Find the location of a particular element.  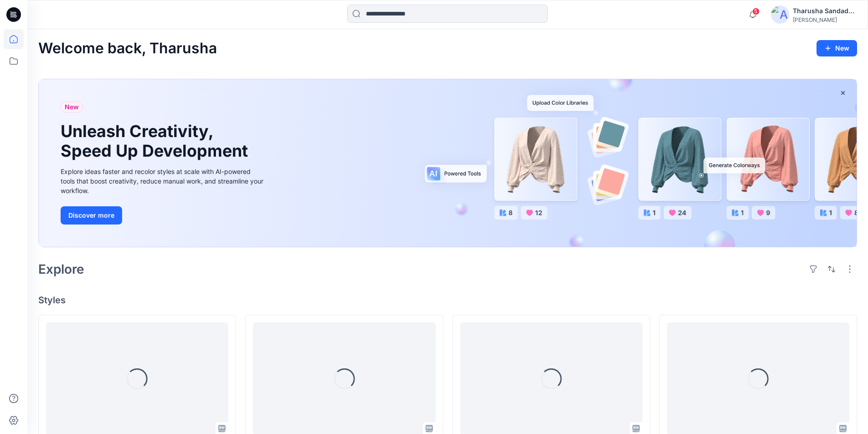

button: New is located at coordinates (837, 48).